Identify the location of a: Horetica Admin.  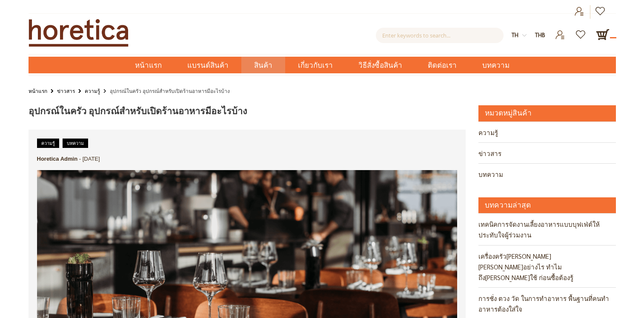
(58, 158).